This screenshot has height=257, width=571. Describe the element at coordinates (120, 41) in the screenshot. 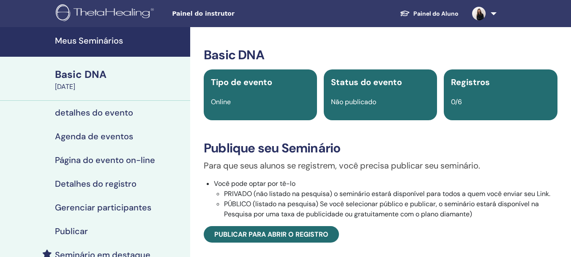

I see `h4: Meus Seminários` at that location.